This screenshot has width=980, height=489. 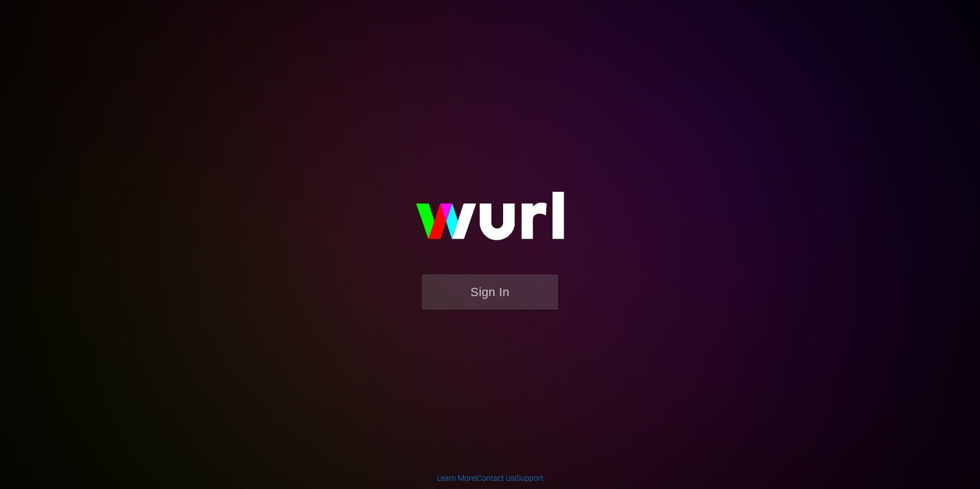 I want to click on a: Learn More, so click(x=456, y=478).